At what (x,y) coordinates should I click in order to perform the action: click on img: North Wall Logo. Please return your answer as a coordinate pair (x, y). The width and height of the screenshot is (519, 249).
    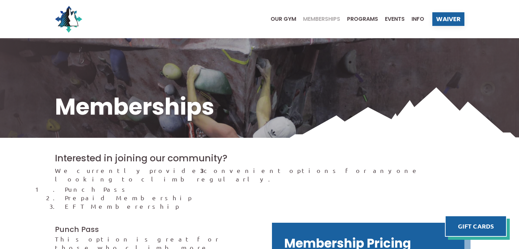
    Looking at the image, I should click on (69, 19).